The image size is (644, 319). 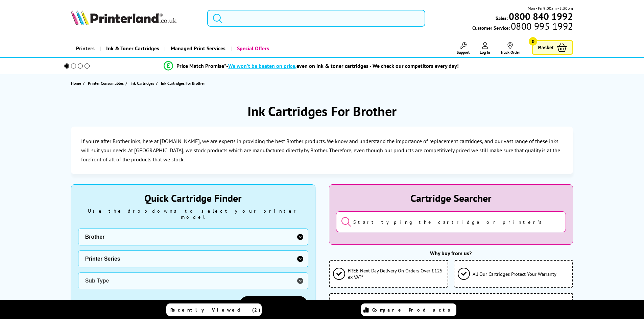 What do you see at coordinates (197, 48) in the screenshot?
I see `a: Managed Print Services` at bounding box center [197, 48].